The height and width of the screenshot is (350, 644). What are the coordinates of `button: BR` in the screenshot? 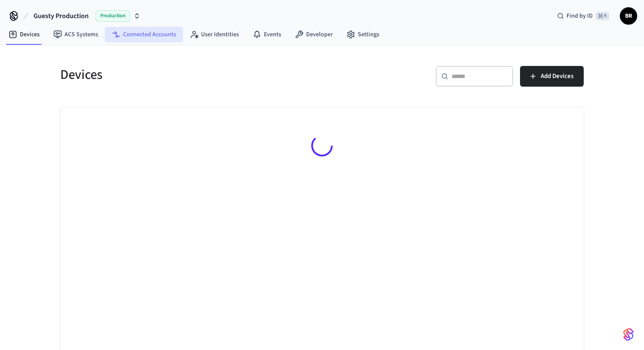 It's located at (629, 16).